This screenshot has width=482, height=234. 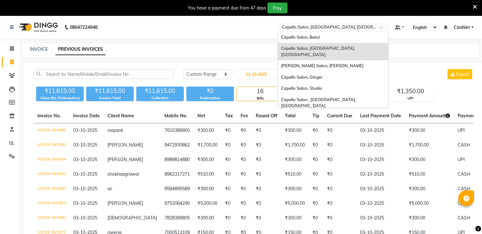 I want to click on span: UPI, so click(x=461, y=130).